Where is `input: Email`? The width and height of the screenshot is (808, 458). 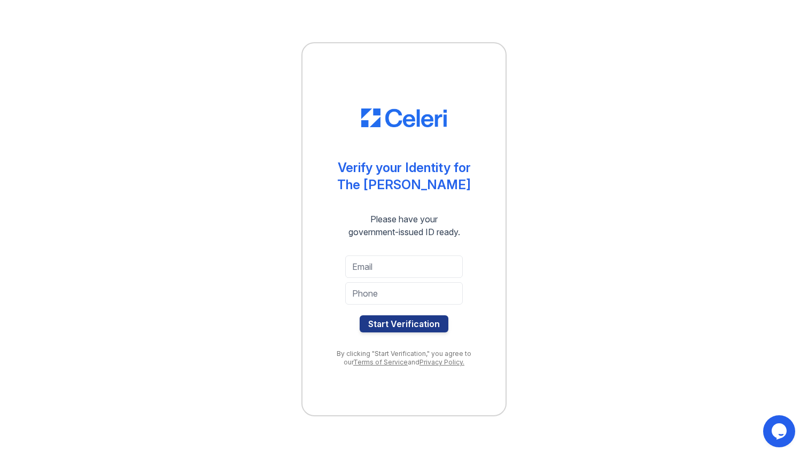
input: Email is located at coordinates (404, 267).